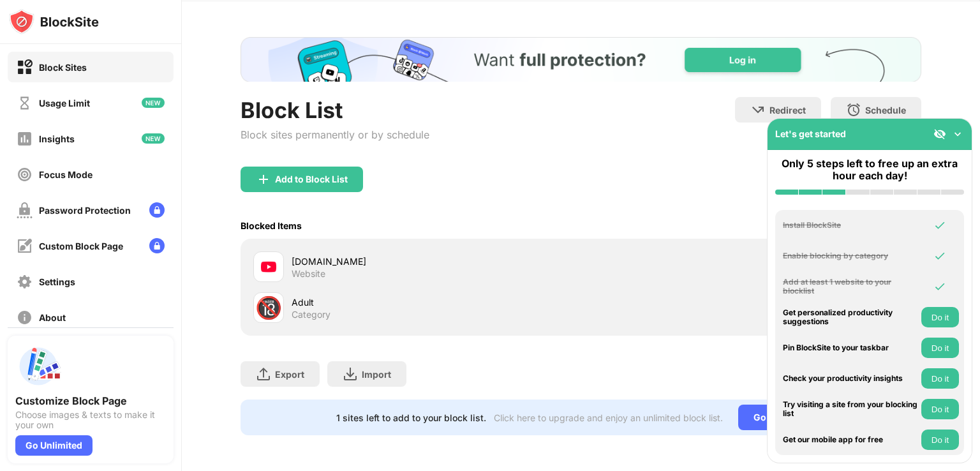 The width and height of the screenshot is (980, 471). Describe the element at coordinates (24, 246) in the screenshot. I see `img: customize-block-page-off.svg` at that location.